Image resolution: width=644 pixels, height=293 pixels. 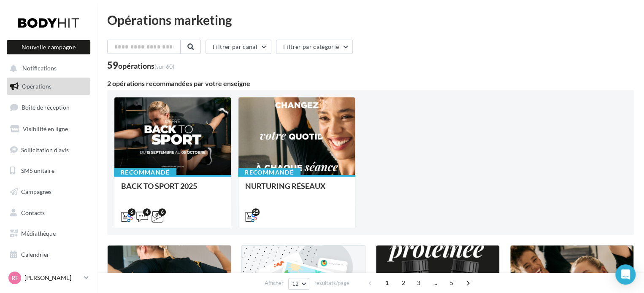 I want to click on span: Contacts, so click(x=33, y=212).